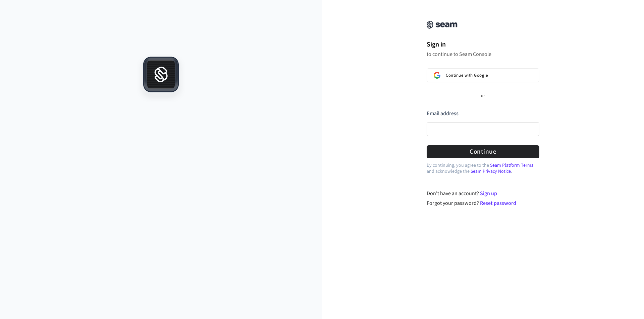  What do you see at coordinates (498, 204) in the screenshot?
I see `a: Reset password` at bounding box center [498, 204].